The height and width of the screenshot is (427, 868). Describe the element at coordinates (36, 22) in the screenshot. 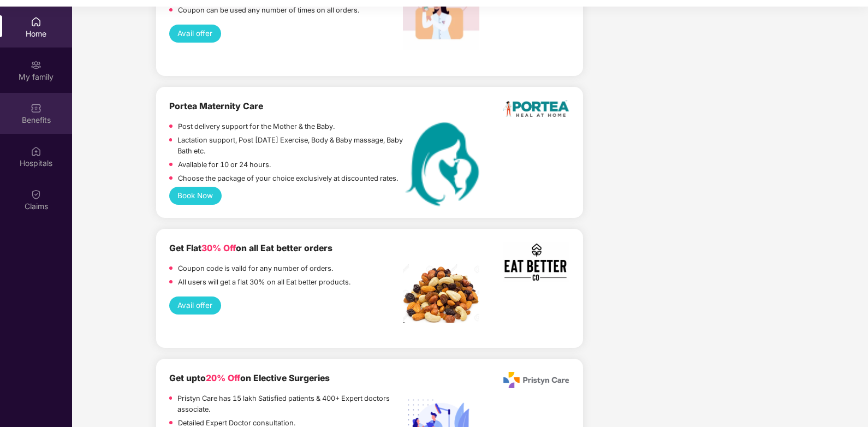

I see `img: svg+xml;base64,PHN2ZyBpZD0iSG9tZSIgeG1sbnM9Imh0dHA6Ly93d3cudzMub3JnLzIwMDAvc3ZnIiB3aWR0aD0iMjAiIG...` at that location.